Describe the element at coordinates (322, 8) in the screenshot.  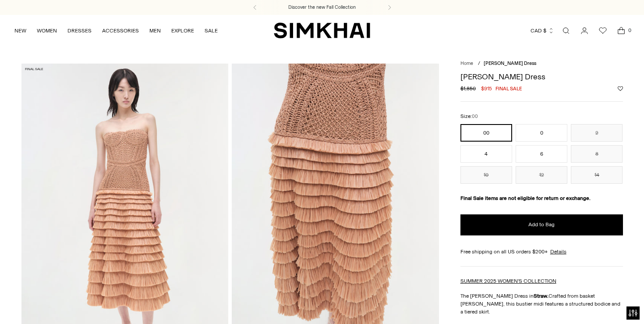
I see `h3: Discover the new Fall Collection` at that location.